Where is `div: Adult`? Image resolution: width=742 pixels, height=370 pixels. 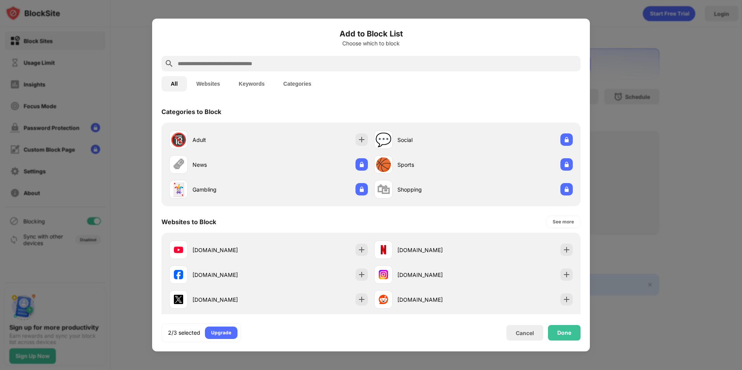
div: Adult is located at coordinates (230, 140).